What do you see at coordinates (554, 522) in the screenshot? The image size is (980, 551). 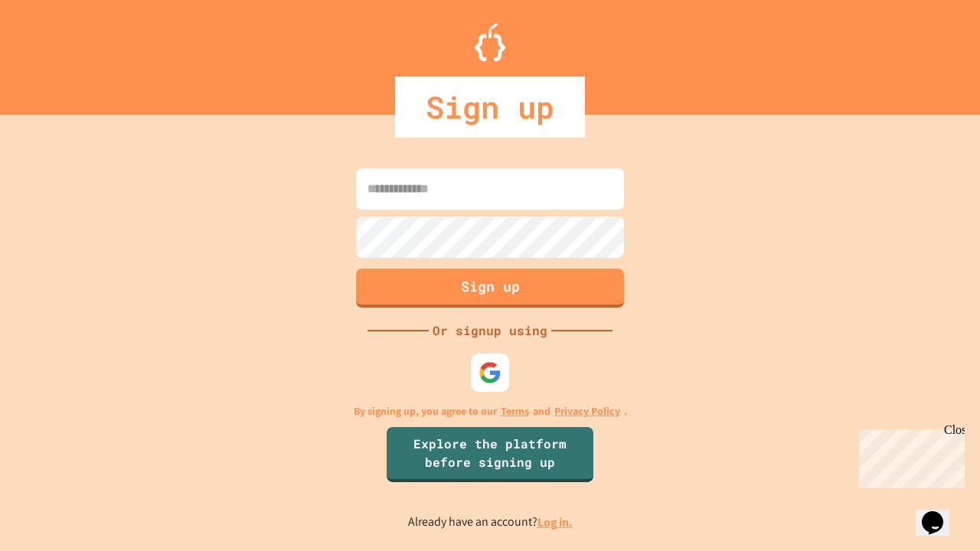 I see `a: Log in.` at bounding box center [554, 522].